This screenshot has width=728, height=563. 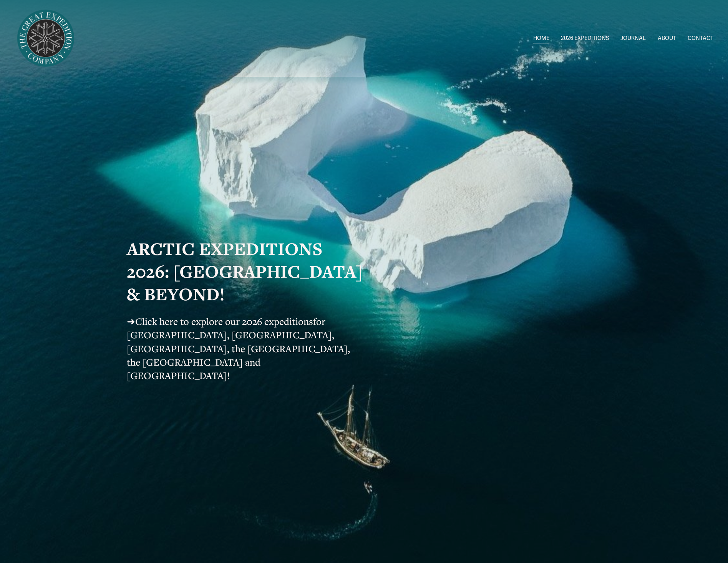 I want to click on a: Click here to explore our 2026 expeditions, so click(x=224, y=321).